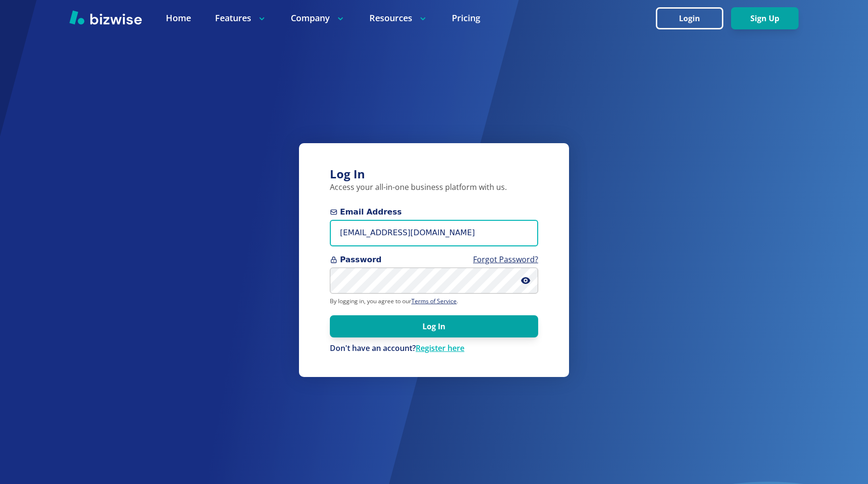 This screenshot has height=484, width=868. What do you see at coordinates (434, 188) in the screenshot?
I see `p: Access your all-in-one business platform with us.` at bounding box center [434, 188].